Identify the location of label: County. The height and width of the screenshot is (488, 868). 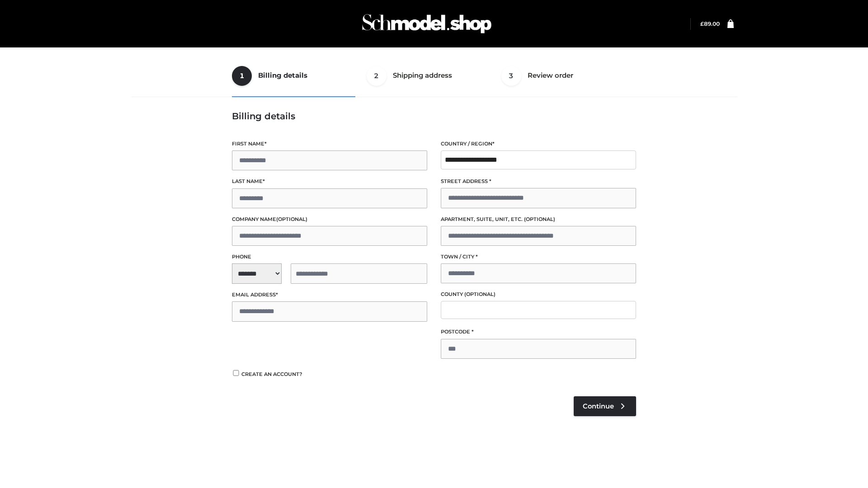
(539, 294).